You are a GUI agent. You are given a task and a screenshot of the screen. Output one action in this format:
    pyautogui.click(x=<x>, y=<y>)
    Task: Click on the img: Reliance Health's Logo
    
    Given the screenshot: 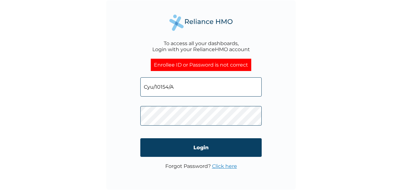 What is the action you would take?
    pyautogui.click(x=201, y=22)
    